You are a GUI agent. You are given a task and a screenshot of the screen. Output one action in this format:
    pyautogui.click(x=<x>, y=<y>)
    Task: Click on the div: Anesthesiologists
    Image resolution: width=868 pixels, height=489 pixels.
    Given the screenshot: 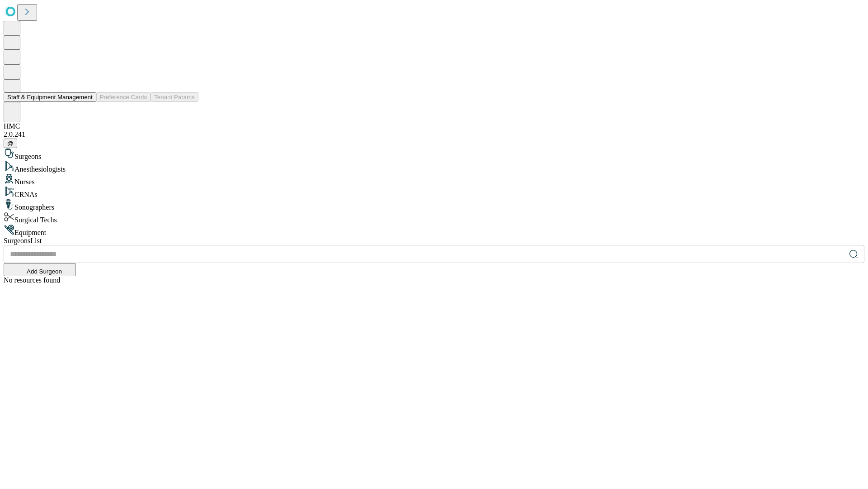 What is the action you would take?
    pyautogui.click(x=434, y=167)
    